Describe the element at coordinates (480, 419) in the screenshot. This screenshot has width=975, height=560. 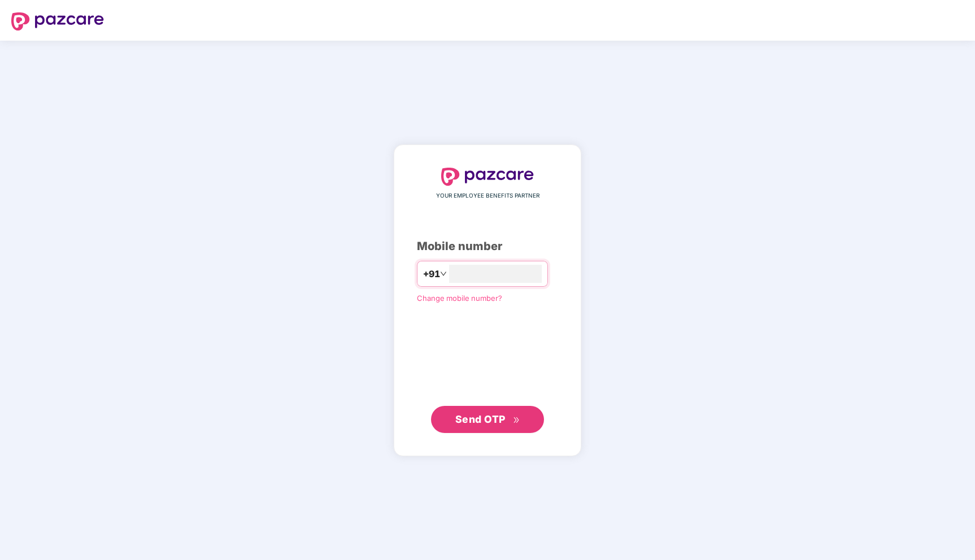
I see `span: Send OTP` at that location.